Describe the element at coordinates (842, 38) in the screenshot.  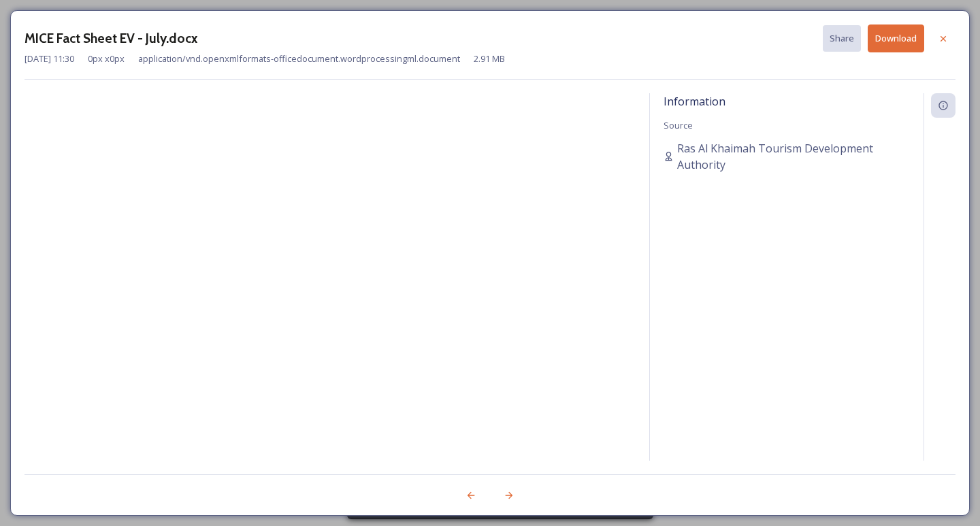
I see `button: Share` at that location.